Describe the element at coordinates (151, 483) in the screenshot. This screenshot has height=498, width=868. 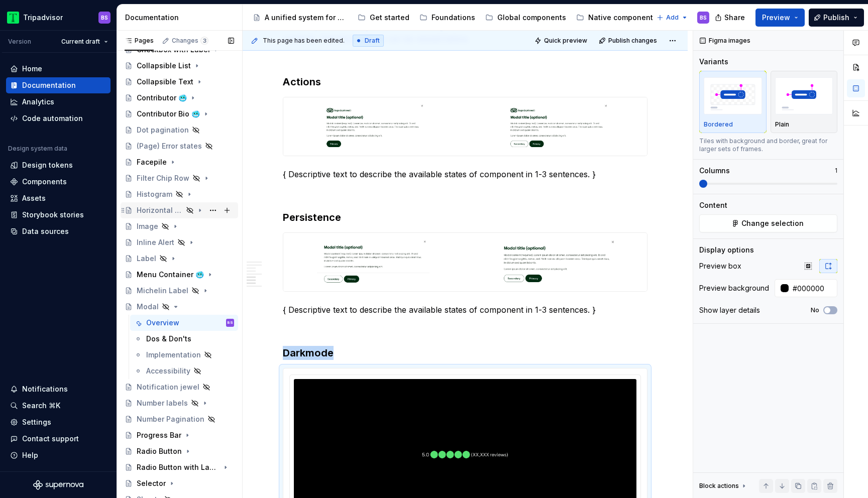
I see `div: Selector` at that location.